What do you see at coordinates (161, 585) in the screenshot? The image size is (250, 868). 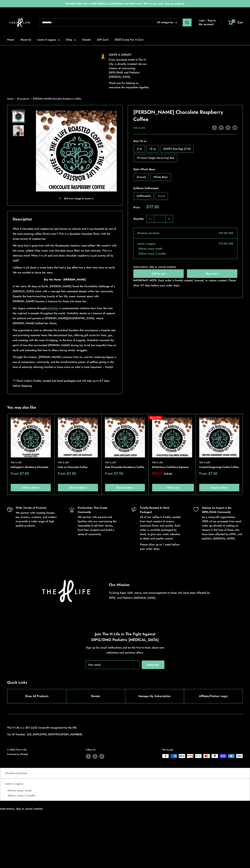 I see `h2: Our Mission` at bounding box center [161, 585].